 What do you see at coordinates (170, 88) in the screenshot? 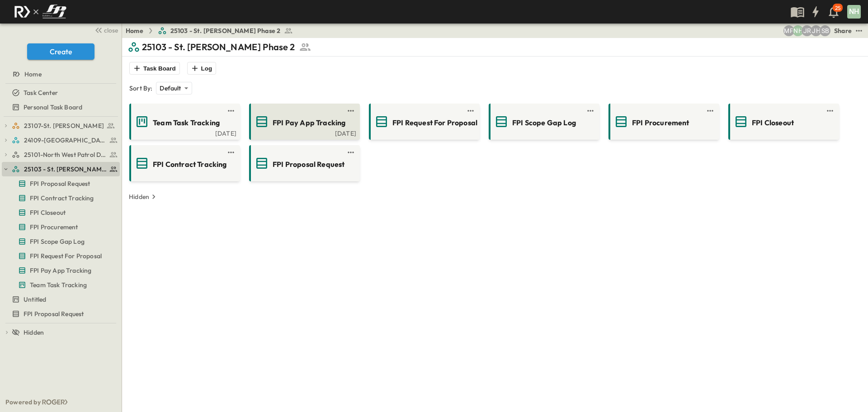
I see `p: Default` at bounding box center [170, 88].